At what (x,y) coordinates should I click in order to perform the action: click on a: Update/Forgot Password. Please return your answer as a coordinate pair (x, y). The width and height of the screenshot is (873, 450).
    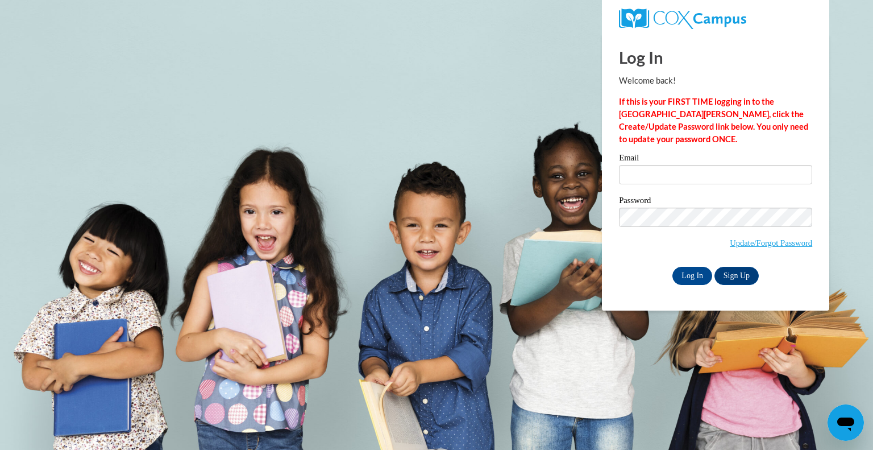
    Looking at the image, I should click on (771, 243).